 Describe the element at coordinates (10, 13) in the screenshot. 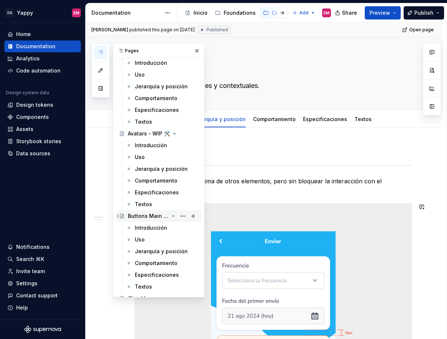

I see `div: DS` at that location.